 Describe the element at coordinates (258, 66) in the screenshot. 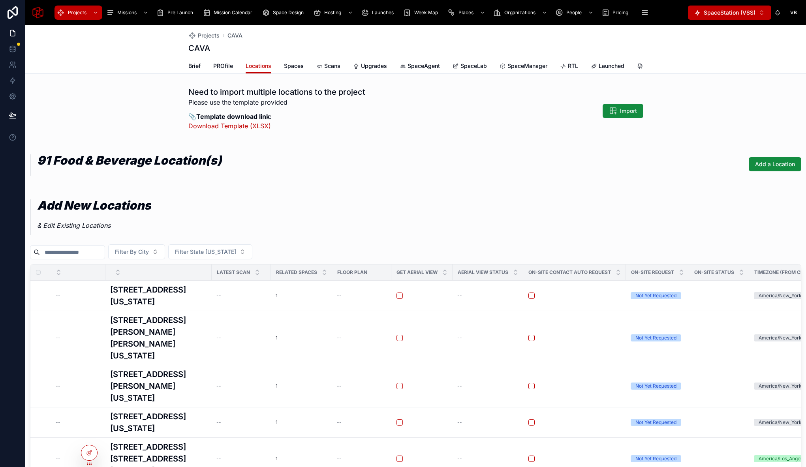

I see `span: Locations` at that location.